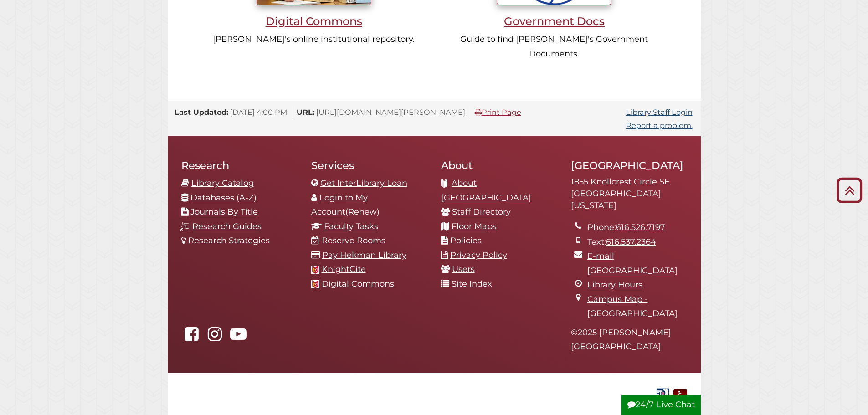 Image resolution: width=868 pixels, height=415 pixels. I want to click on h2: Research, so click(239, 165).